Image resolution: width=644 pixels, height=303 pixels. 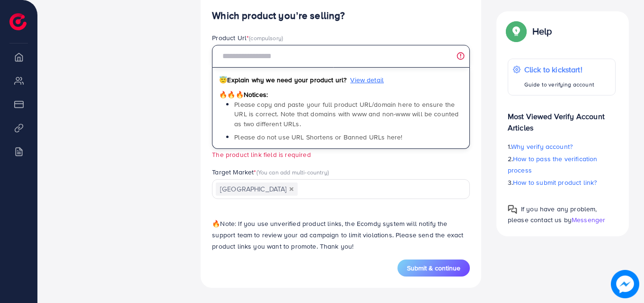 What do you see at coordinates (341, 16) in the screenshot?
I see `h4: Which product you’re selling?` at bounding box center [341, 16].